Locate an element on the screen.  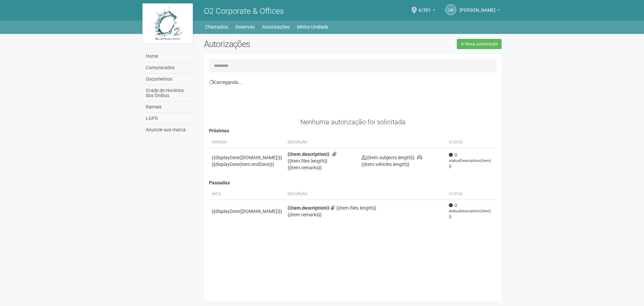
div: Carregando... is located at coordinates (353, 82).